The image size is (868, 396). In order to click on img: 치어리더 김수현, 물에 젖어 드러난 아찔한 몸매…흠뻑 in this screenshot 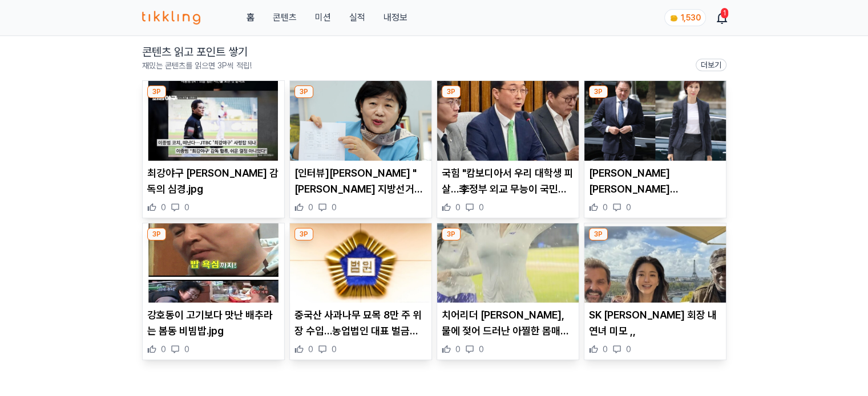, I will do `click(508, 263)`.